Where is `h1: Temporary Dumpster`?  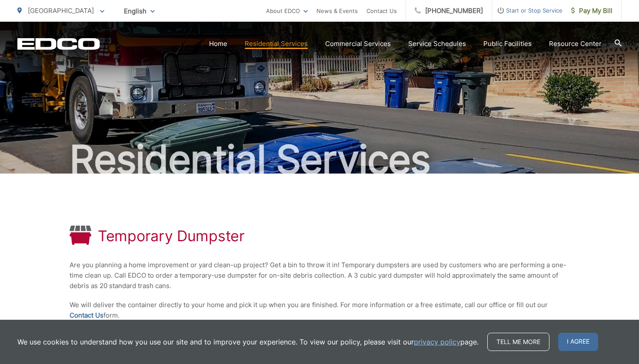
h1: Temporary Dumpster is located at coordinates (171, 236).